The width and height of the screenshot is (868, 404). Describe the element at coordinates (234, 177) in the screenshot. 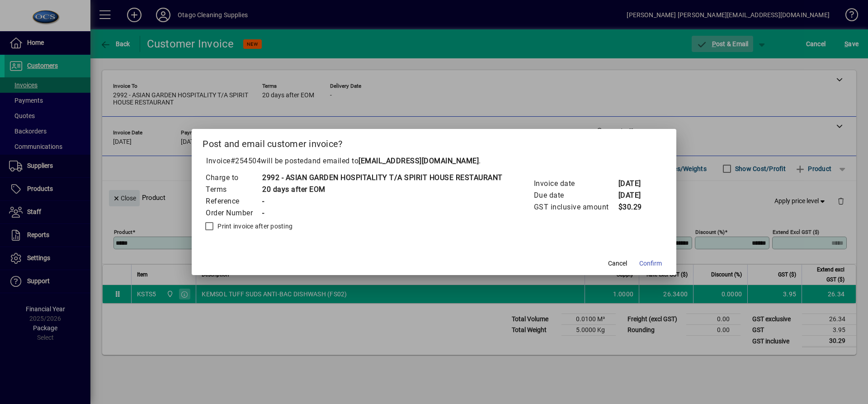

I see `td: Charge to` at that location.